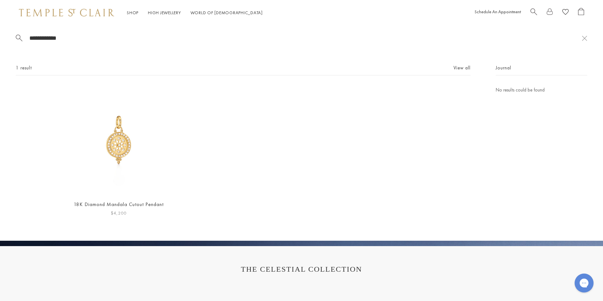 This screenshot has height=301, width=603. I want to click on img: Temple St. Clair, so click(67, 13).